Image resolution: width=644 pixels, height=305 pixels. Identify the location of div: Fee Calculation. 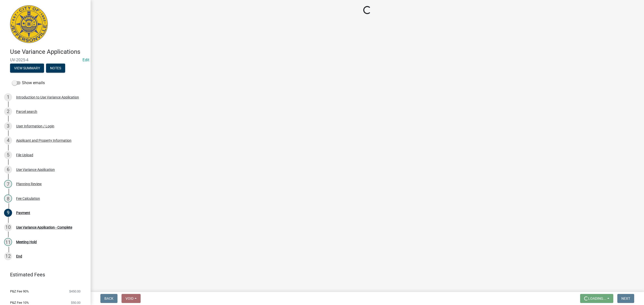
(28, 198).